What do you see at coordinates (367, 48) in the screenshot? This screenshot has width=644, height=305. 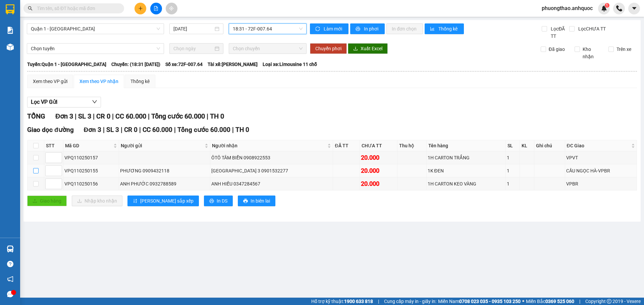 I see `button: downloadXuất Excel` at bounding box center [367, 48].